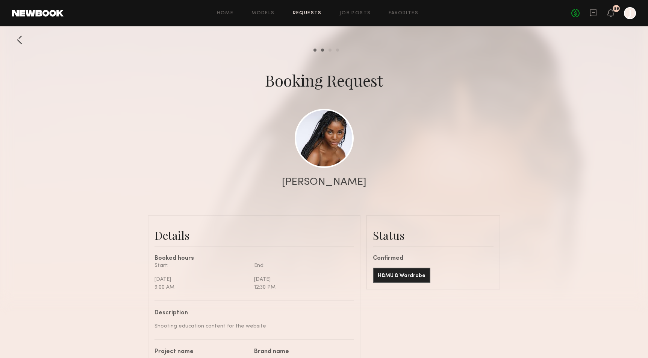  I want to click on a: Home, so click(225, 13).